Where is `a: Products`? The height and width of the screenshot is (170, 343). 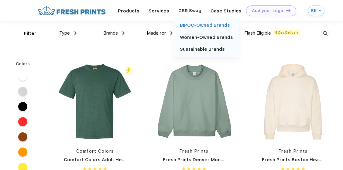
a: Products is located at coordinates (129, 11).